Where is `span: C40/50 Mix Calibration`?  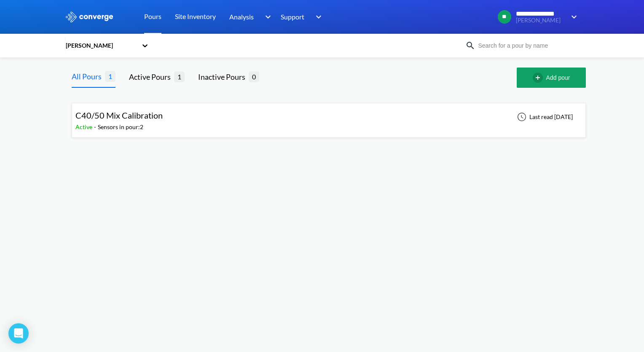 span: C40/50 Mix Calibration is located at coordinates (119, 115).